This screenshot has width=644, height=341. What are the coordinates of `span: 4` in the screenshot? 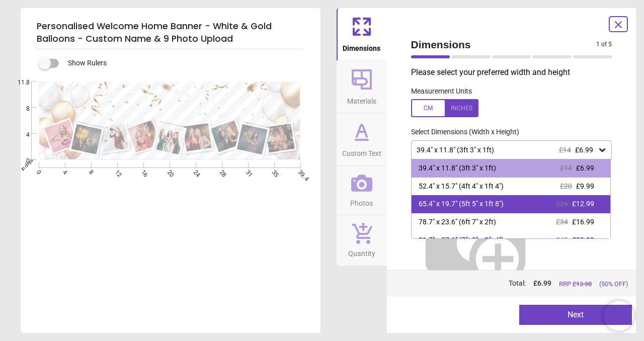 It's located at (20, 135).